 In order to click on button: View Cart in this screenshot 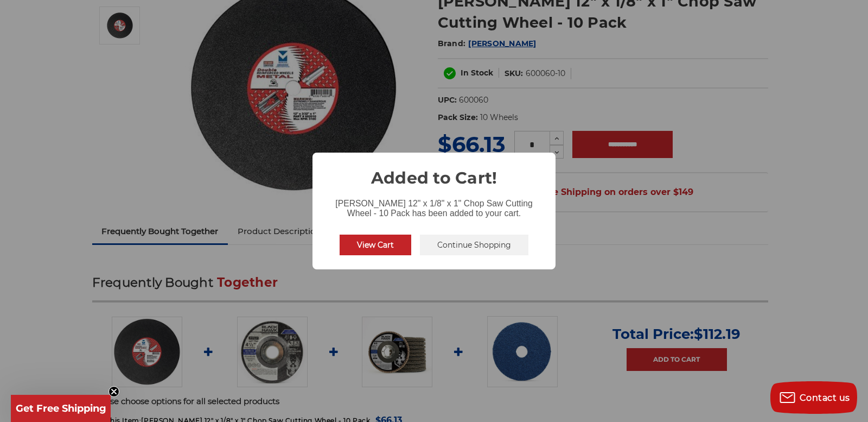, I will do `click(376, 245)`.